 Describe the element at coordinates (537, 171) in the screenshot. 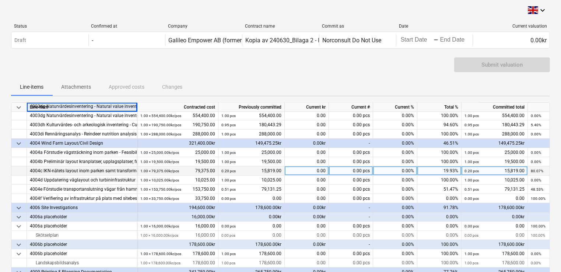

I see `small: 80.07%` at that location.